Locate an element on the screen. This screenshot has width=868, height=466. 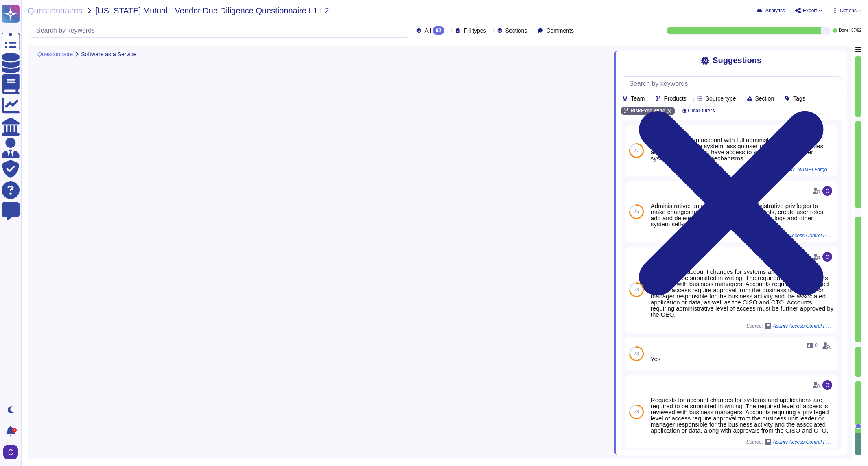
span: Questionnaire is located at coordinates (55, 54).